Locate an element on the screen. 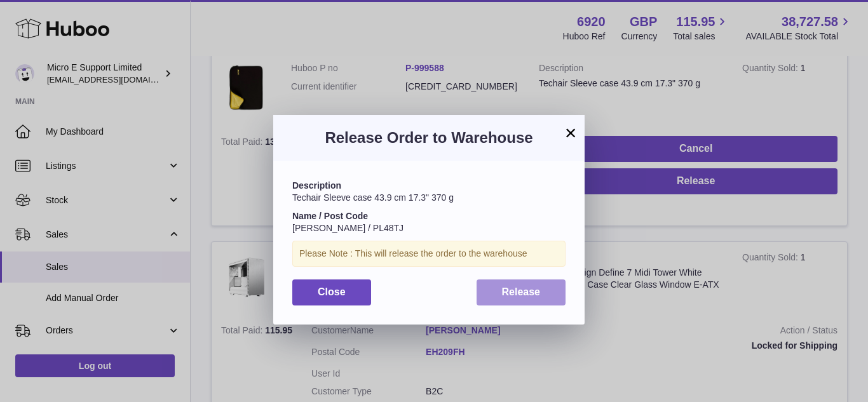  button: Release is located at coordinates (521, 292).